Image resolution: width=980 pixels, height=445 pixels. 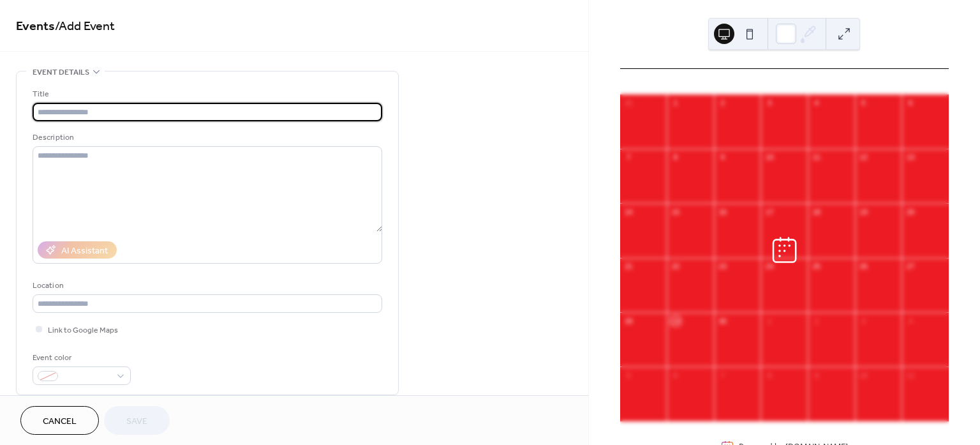 What do you see at coordinates (35, 26) in the screenshot?
I see `a: Events` at bounding box center [35, 26].